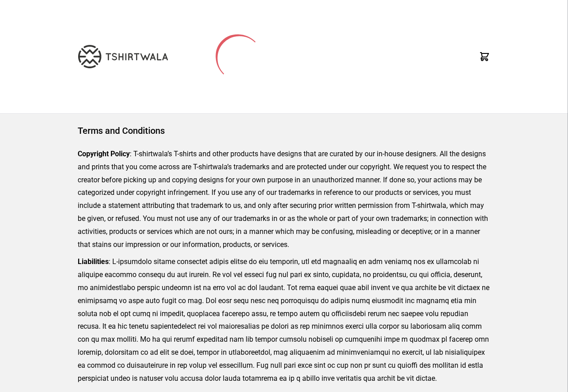 This screenshot has height=392, width=568. Describe the element at coordinates (284, 131) in the screenshot. I see `h1: Terms and Conditions` at that location.